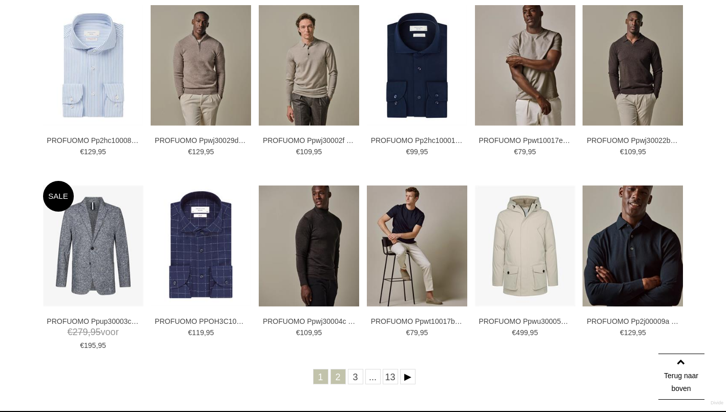  Describe the element at coordinates (682, 377) in the screenshot. I see `a: Terug naar boven` at that location.